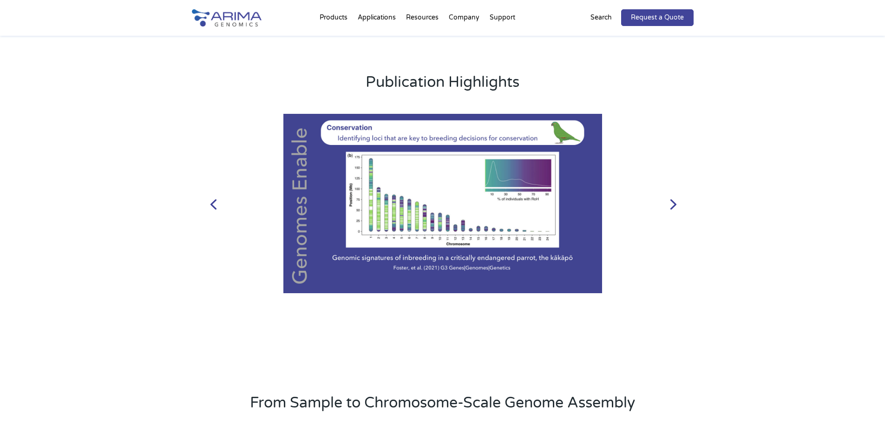 The height and width of the screenshot is (427, 885). What do you see at coordinates (442, 273) in the screenshot?
I see `a: 4` at bounding box center [442, 273].